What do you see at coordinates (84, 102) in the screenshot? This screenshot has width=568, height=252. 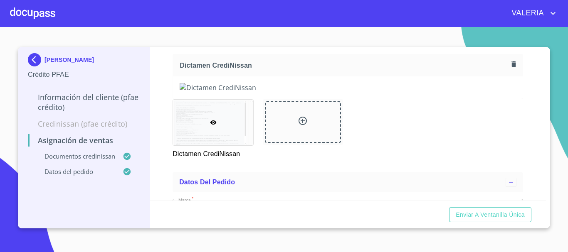 I see `p: Información del cliente (PFAE crédito)` at bounding box center [84, 102].